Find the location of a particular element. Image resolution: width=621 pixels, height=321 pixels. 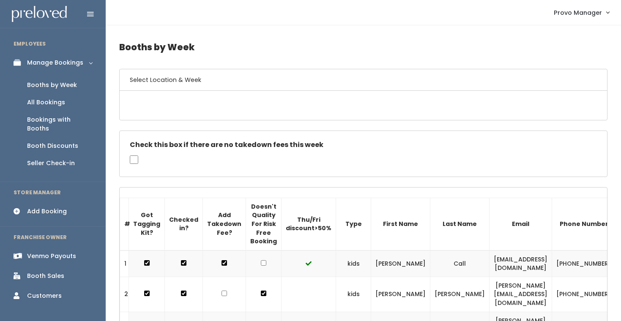

th: Email is located at coordinates (521, 224).